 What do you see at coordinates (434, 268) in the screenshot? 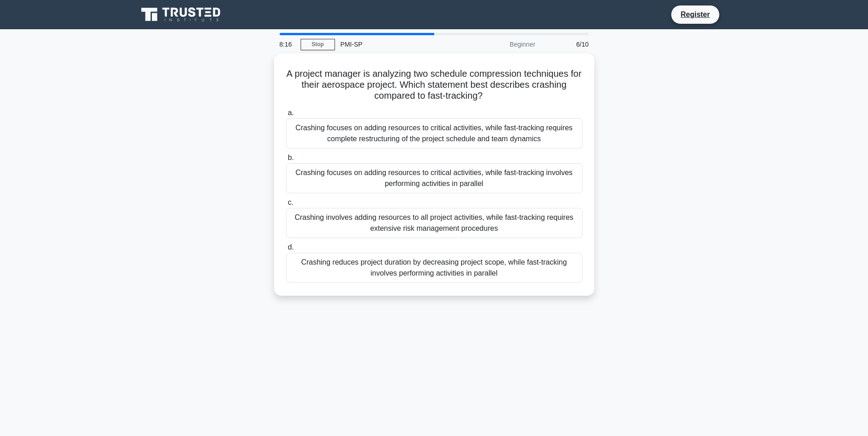
I see `div: Crashing reduces project duration by decreasing project scope, while fast-tracking involves perfo...` at bounding box center [434, 268].